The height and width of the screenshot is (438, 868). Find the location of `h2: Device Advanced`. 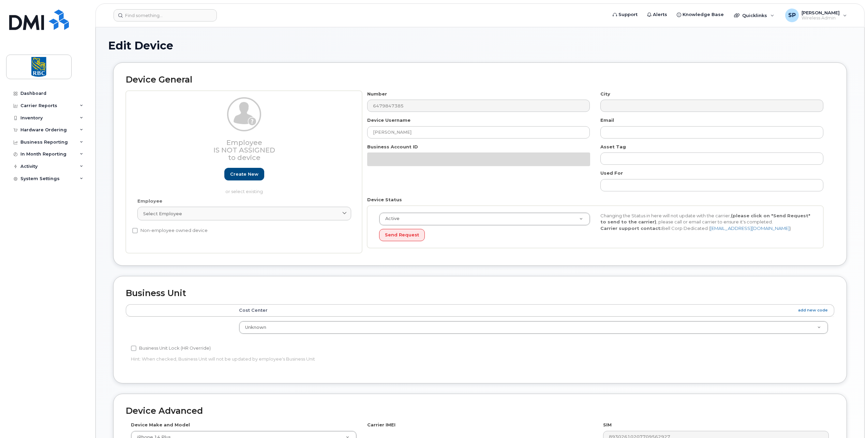

h2: Device Advanced is located at coordinates (480, 411).